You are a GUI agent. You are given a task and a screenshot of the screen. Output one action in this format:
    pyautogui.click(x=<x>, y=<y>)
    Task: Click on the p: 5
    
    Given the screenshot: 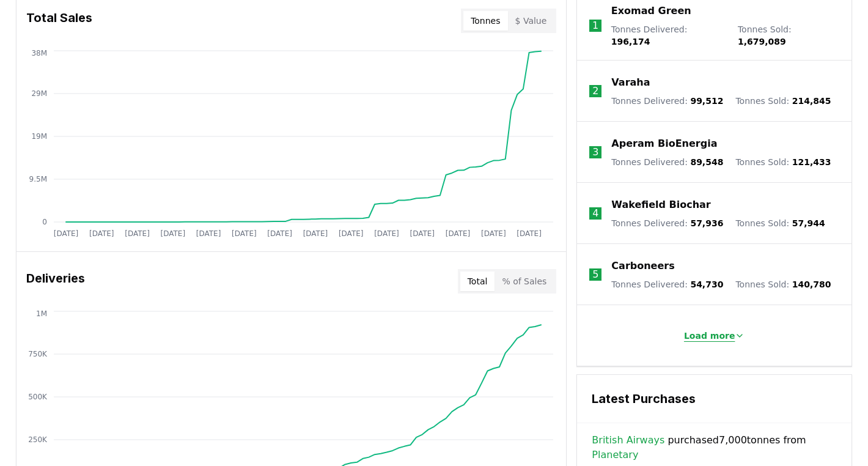 What is the action you would take?
    pyautogui.click(x=595, y=275)
    